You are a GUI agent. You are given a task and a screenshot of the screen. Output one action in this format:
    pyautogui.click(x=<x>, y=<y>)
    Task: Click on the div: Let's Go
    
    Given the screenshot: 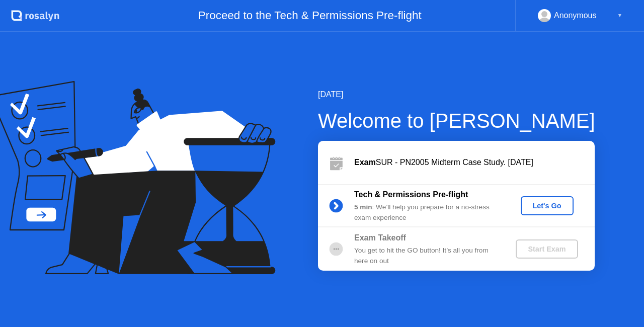 What is the action you would take?
    pyautogui.click(x=547, y=206)
    